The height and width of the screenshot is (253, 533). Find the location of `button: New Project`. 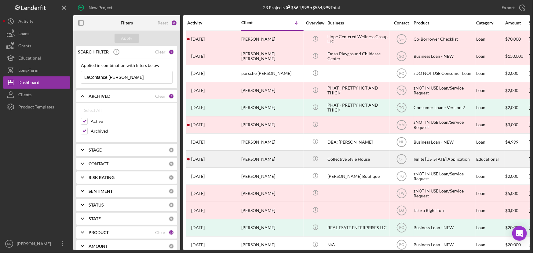

button: New Project is located at coordinates (96, 8).